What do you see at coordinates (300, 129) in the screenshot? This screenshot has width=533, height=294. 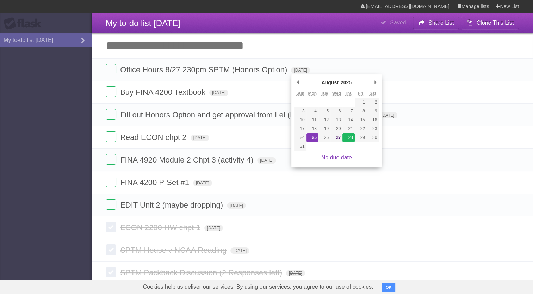 I see `button: 17` at bounding box center [300, 129].